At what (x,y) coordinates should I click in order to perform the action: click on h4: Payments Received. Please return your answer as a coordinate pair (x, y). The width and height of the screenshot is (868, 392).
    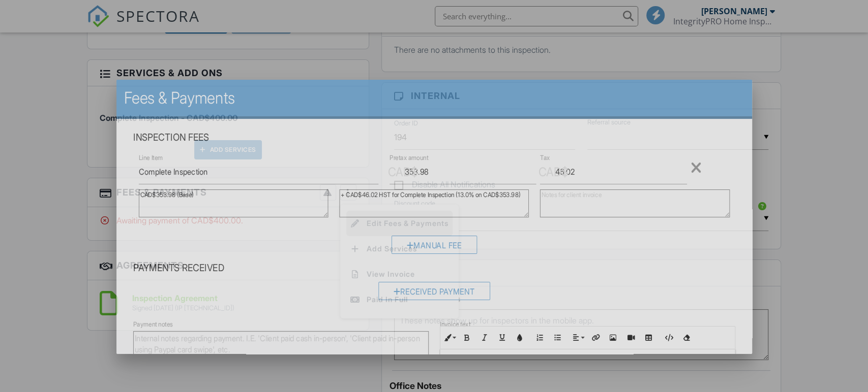
    Looking at the image, I should click on (434, 268).